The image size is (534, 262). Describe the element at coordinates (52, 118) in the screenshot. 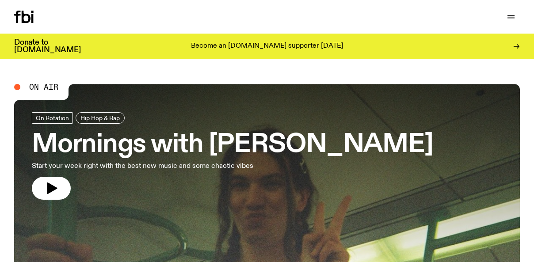

I see `span: On Rotation` at that location.